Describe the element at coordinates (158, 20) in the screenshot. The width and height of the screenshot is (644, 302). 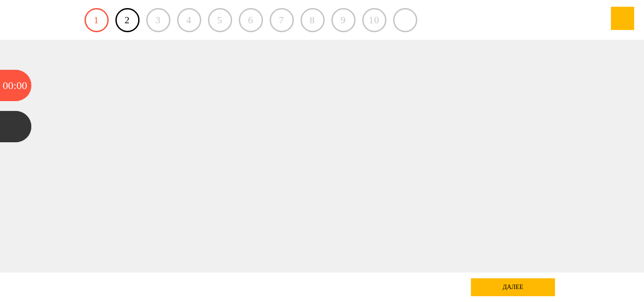
I see `div: 3` at that location.